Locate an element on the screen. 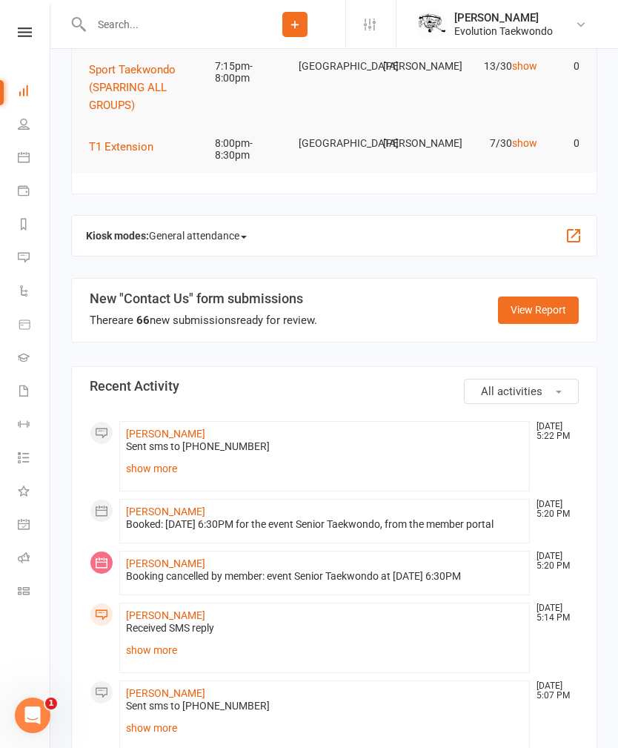 Image resolution: width=618 pixels, height=748 pixels. span: Sport Taekwondo (SPARRING ALL GROUPS) is located at coordinates (132, 87).